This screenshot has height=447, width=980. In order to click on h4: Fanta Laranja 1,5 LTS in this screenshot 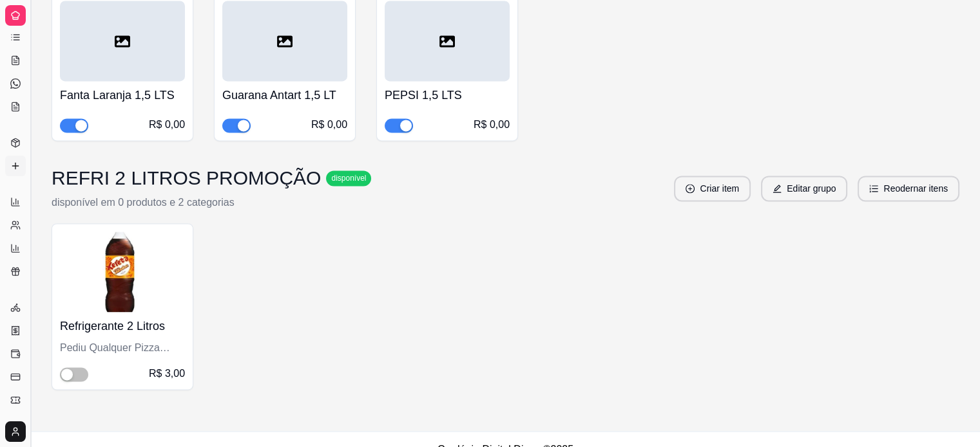, I will do `click(122, 96)`.